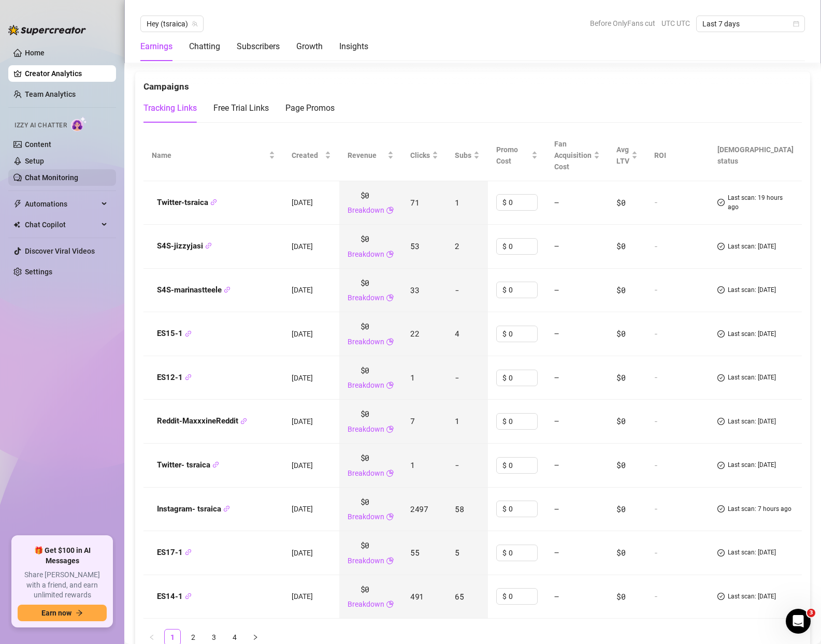 This screenshot has width=821, height=644. I want to click on button: I need an explanation❓, so click(142, 285).